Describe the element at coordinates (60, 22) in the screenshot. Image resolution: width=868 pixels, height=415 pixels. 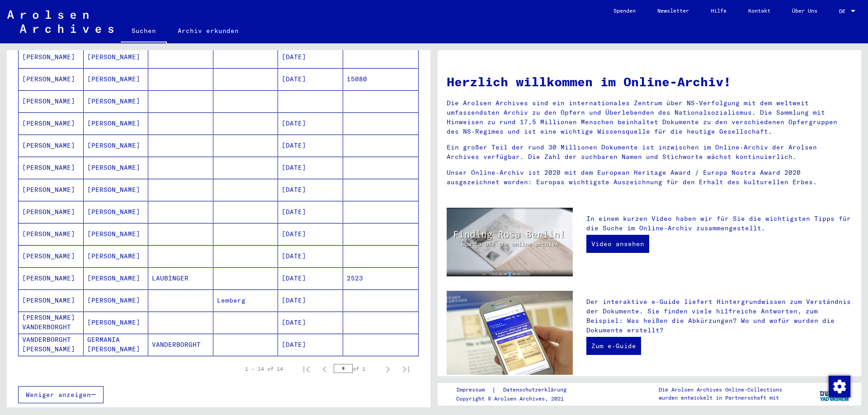
I see `img: Arolsen_neg.svg` at that location.